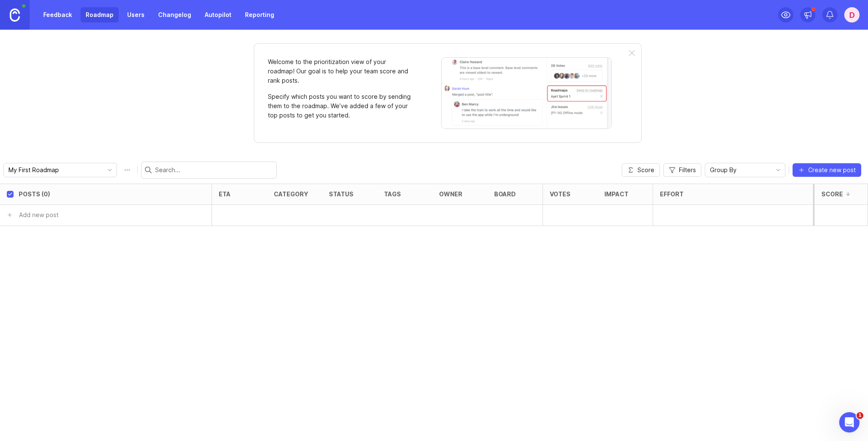  I want to click on input: My First Roadmap, so click(55, 170).